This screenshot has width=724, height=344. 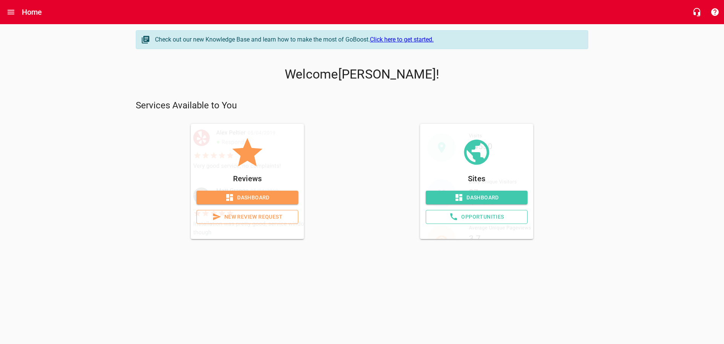 What do you see at coordinates (247, 217) in the screenshot?
I see `a: New Review Request` at bounding box center [247, 217].